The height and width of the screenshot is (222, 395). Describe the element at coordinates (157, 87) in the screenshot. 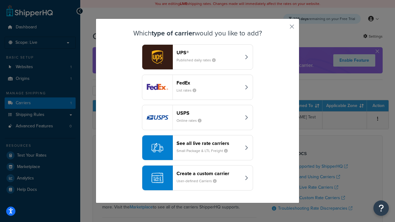

I see `img: fedEx logo` at that location.